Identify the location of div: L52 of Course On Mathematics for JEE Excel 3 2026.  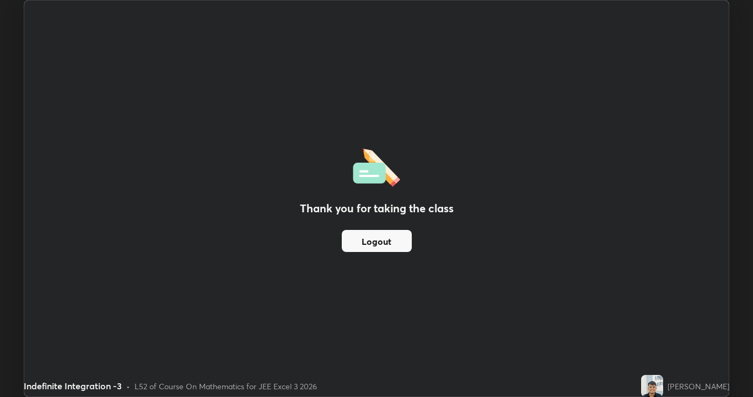
(226, 386).